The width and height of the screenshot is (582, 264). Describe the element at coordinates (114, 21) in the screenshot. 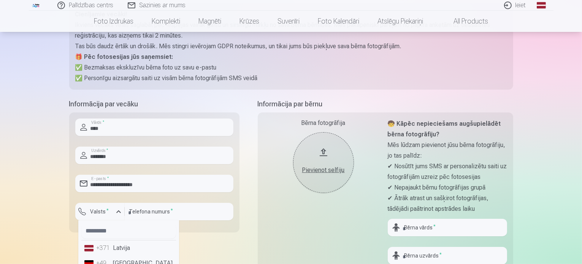

I see `a: Foto izdrukas` at that location.